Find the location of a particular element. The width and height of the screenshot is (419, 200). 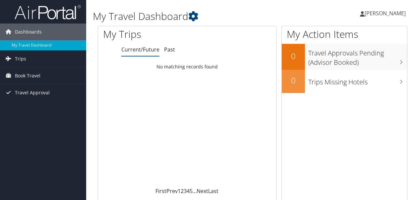

span: Book Travel is located at coordinates (28, 76).